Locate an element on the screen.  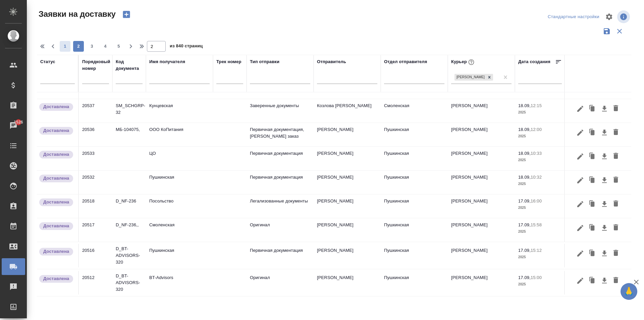
td: 20516 is located at coordinates (96, 255).